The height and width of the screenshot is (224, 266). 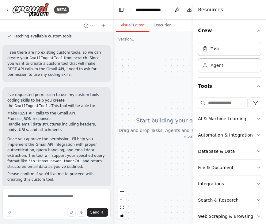 I want to click on code: 'in:inbox newer_than:7d', so click(x=55, y=161).